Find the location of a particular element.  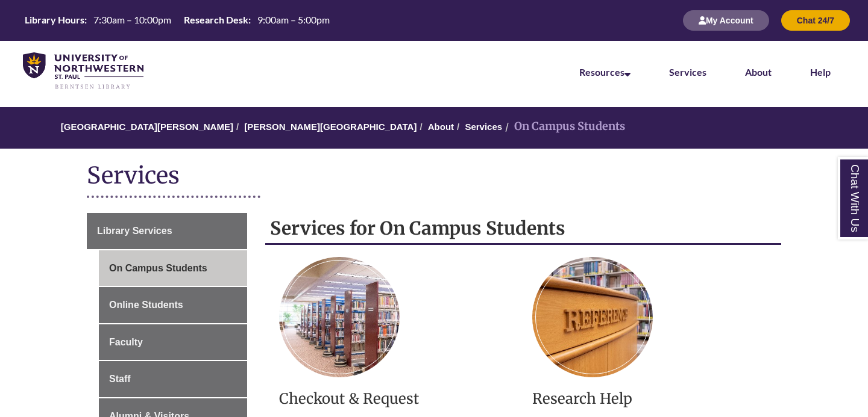

li: On Campus Students is located at coordinates (563, 127).